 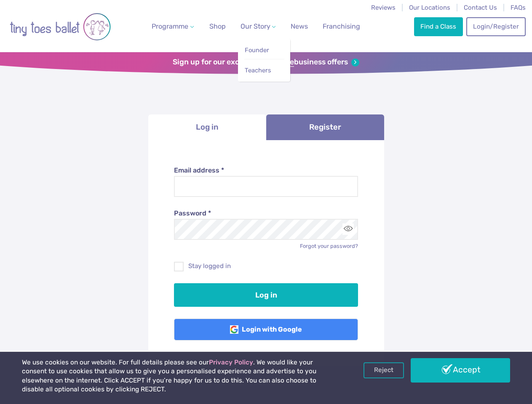 I want to click on label: Password *, so click(x=266, y=213).